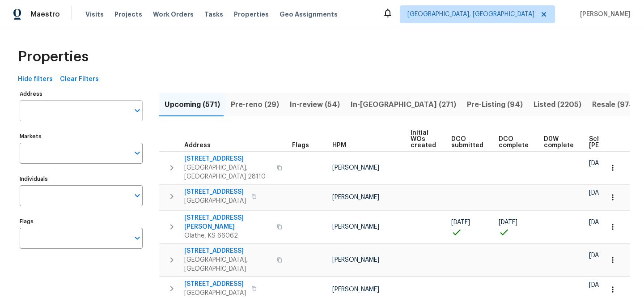  What do you see at coordinates (255, 104) in the screenshot?
I see `span: Pre-reno (29)` at bounding box center [255, 104].